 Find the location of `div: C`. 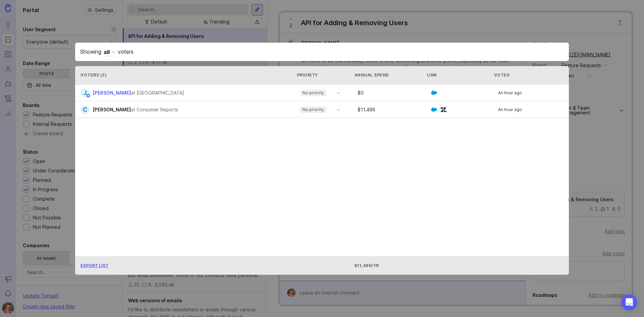

div: C is located at coordinates (85, 109).